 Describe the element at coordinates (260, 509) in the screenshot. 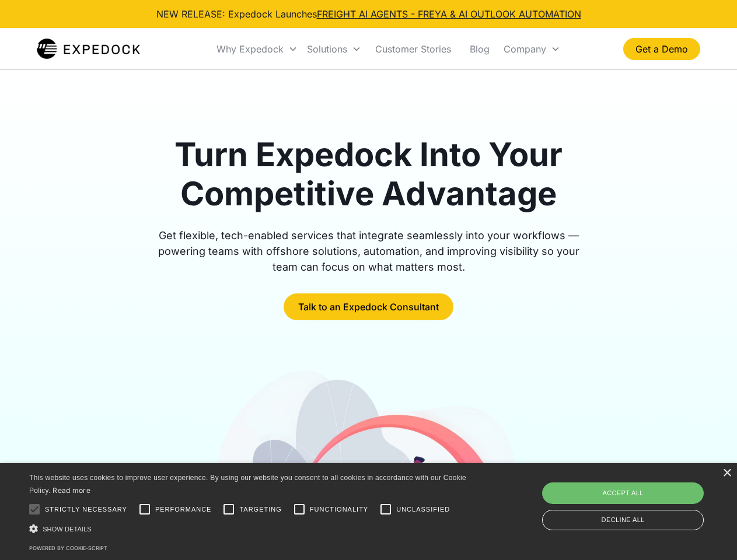

I see `span: Targeting` at that location.